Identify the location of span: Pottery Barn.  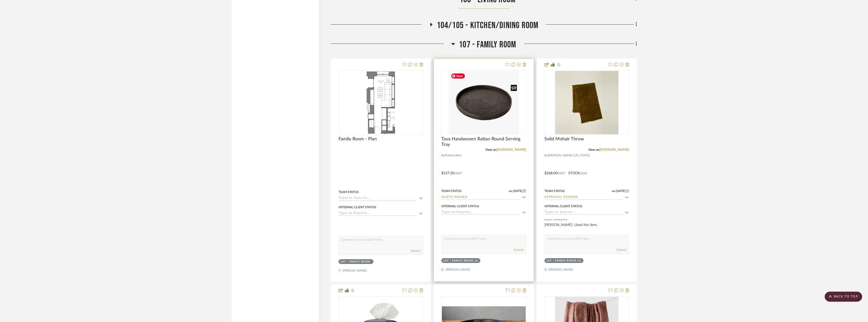
(453, 155).